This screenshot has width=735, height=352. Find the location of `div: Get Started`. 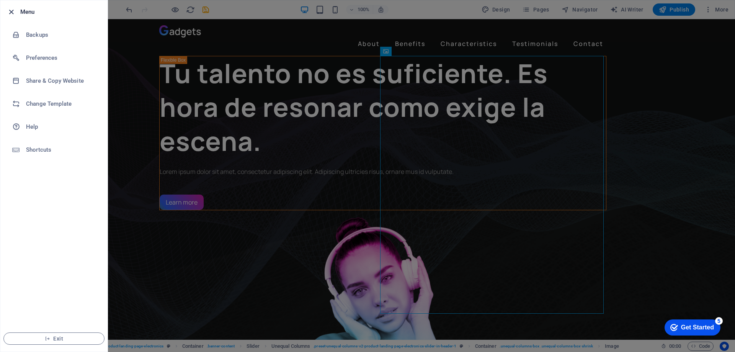

div: Get Started is located at coordinates (39, 12).